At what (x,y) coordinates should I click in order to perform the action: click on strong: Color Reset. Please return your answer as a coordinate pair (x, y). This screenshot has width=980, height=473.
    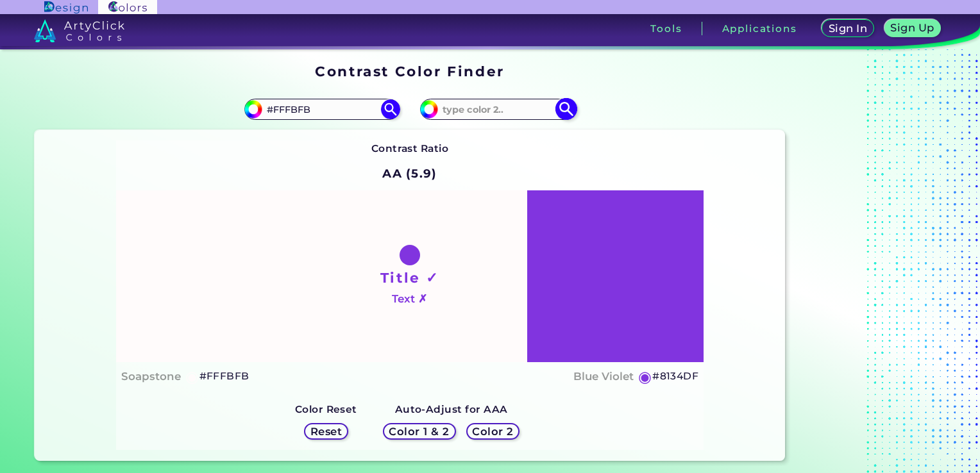
    Looking at the image, I should click on (326, 409).